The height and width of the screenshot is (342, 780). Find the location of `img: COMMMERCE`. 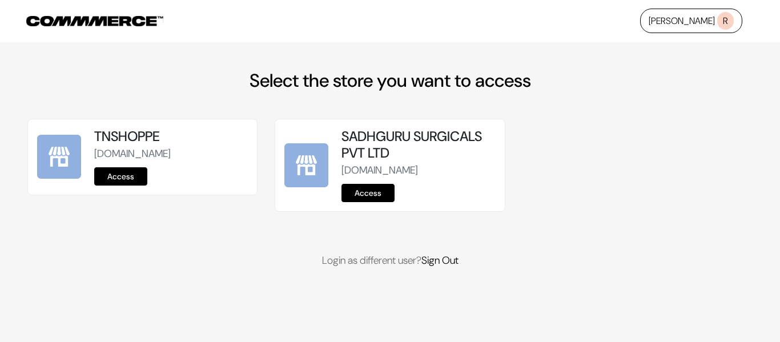

img: COMMMERCE is located at coordinates (95, 21).